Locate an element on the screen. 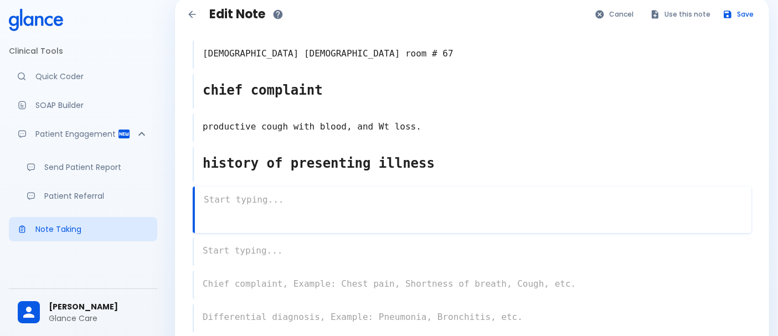 This screenshot has height=336, width=778. p: SOAP Builder is located at coordinates (92, 105).